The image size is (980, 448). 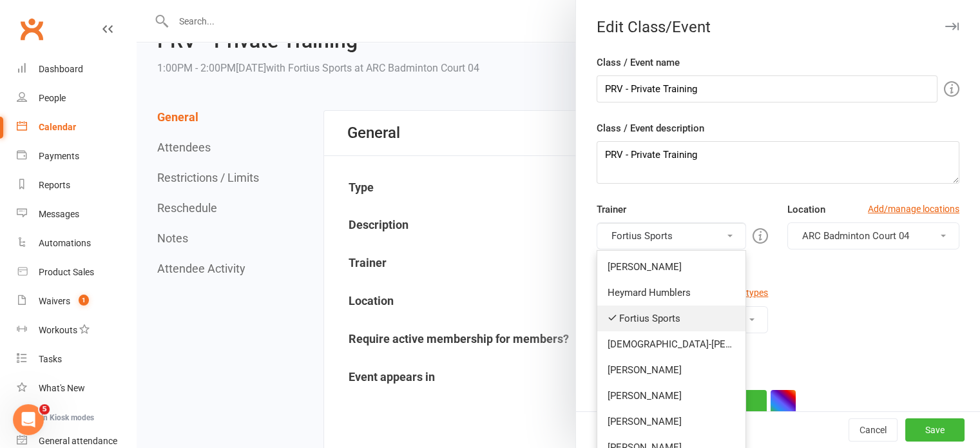 I want to click on div: Payments, so click(x=59, y=156).